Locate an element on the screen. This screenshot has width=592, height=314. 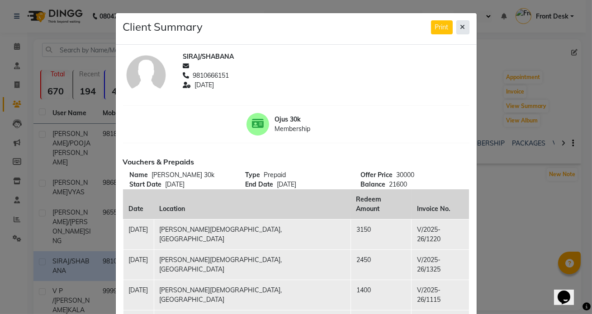
td: V/2025-26/1115 is located at coordinates (440, 295).